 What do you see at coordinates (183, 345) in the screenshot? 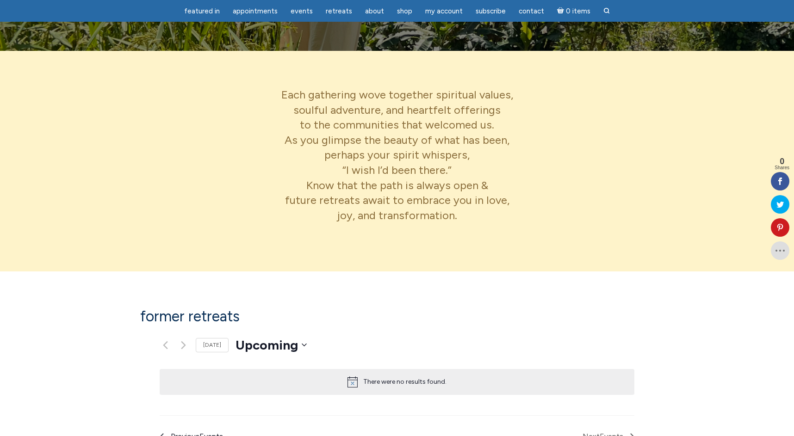
I see `a: Next Events` at bounding box center [183, 345].